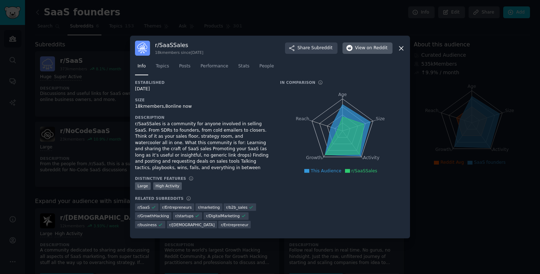  Describe the element at coordinates (314, 158) in the screenshot. I see `tspan: Growth` at that location.